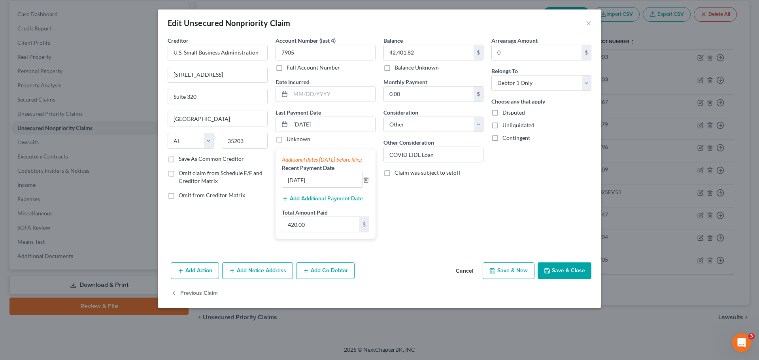 The width and height of the screenshot is (759, 360). Describe the element at coordinates (326, 271) in the screenshot. I see `button: Add Co-Debtor` at that location.